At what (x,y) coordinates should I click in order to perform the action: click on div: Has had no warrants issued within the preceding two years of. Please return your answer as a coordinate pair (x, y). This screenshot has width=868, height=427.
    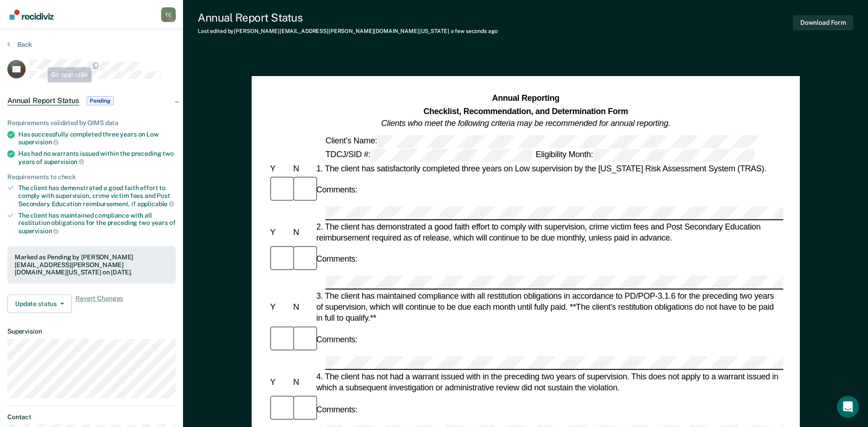
    Looking at the image, I should click on (97, 157).